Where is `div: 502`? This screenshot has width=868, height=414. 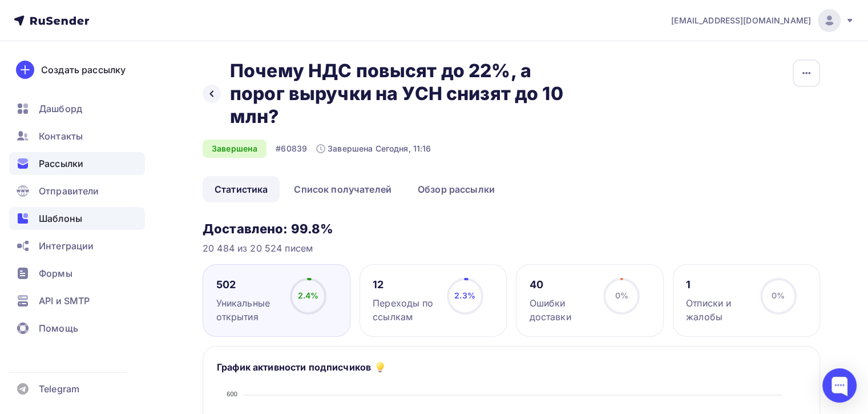 div: 502 is located at coordinates (248, 284).